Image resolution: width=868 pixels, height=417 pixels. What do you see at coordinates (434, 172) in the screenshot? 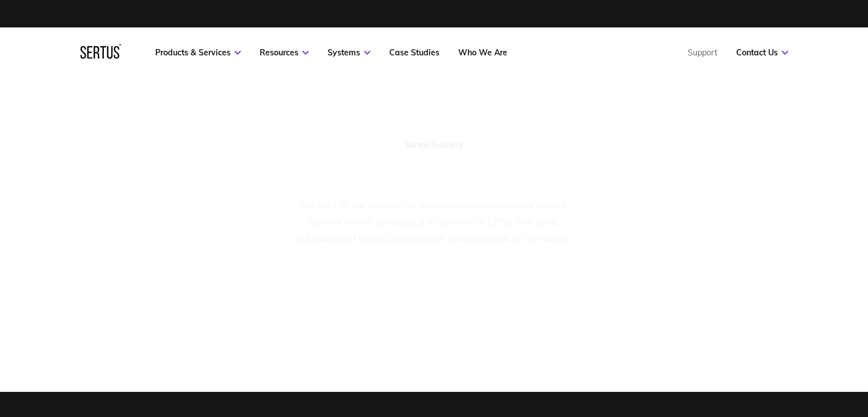
I see `h1: Training & CPDs` at bounding box center [434, 172].